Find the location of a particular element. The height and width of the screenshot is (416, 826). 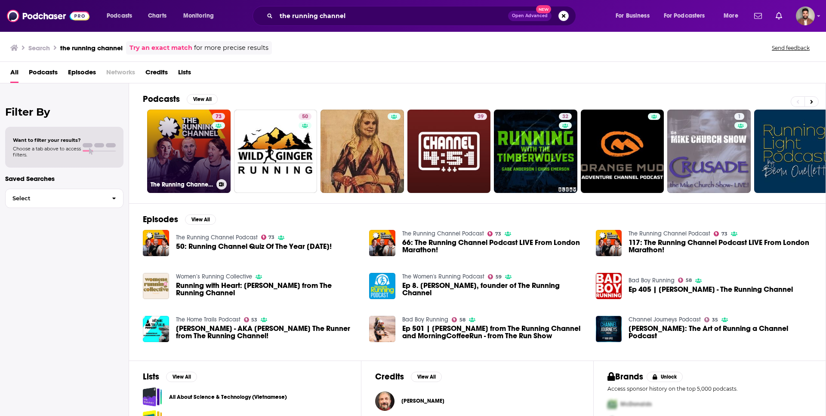

img: Vince Menzione: The Art of Running a Channel Podcast is located at coordinates (608, 329).